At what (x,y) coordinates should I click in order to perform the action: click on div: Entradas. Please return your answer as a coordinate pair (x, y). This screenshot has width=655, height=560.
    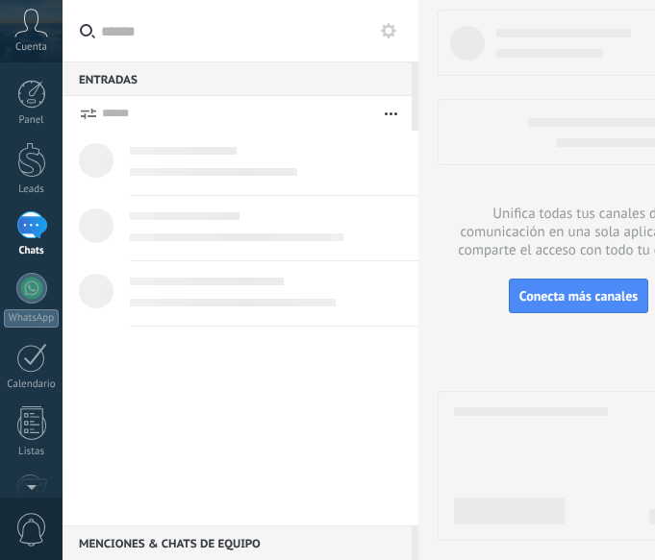
    Looking at the image, I should click on (236, 79).